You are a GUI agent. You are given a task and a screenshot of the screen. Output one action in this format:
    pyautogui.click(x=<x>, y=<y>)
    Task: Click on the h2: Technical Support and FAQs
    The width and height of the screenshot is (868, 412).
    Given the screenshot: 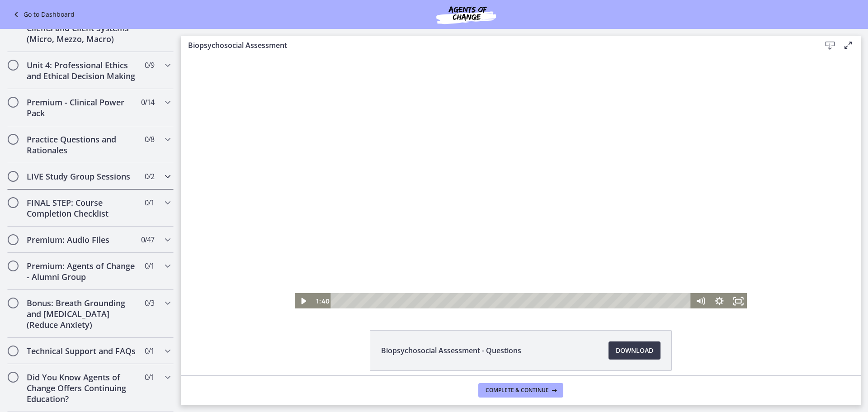 What is the action you would take?
    pyautogui.click(x=82, y=351)
    